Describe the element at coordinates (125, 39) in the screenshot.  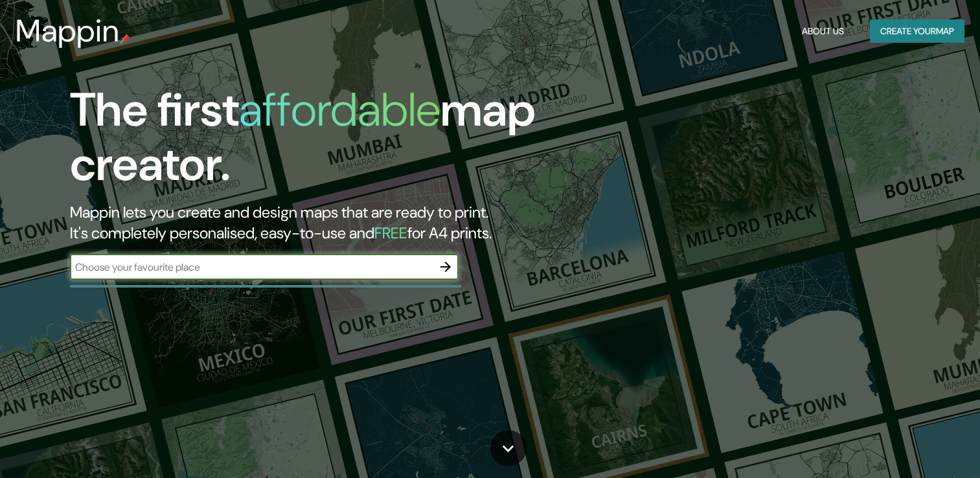
I see `img: mappin-pin` at that location.